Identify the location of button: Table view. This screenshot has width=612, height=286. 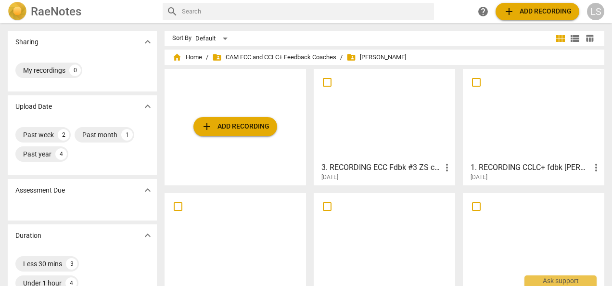
(589, 38).